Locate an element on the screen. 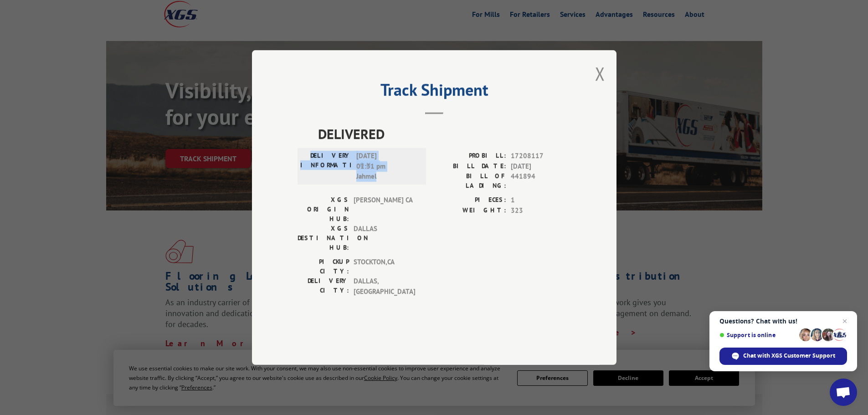 The image size is (868, 415). div: Chat with XGS Customer Support is located at coordinates (783, 356).